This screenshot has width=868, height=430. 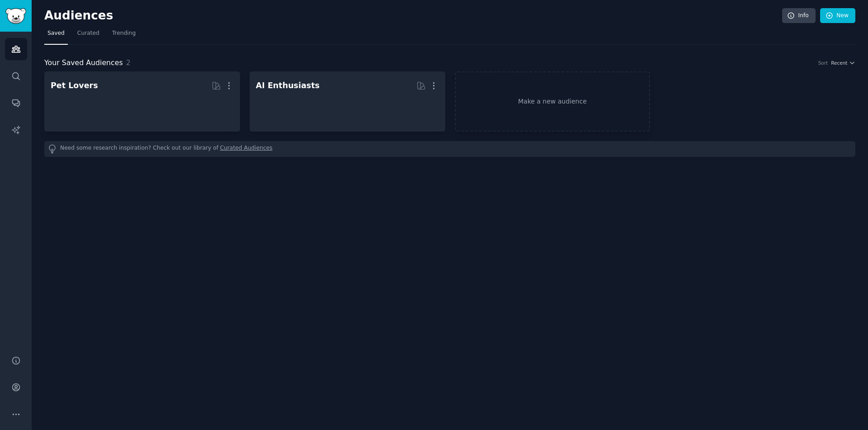 I want to click on a: Curated, so click(x=88, y=35).